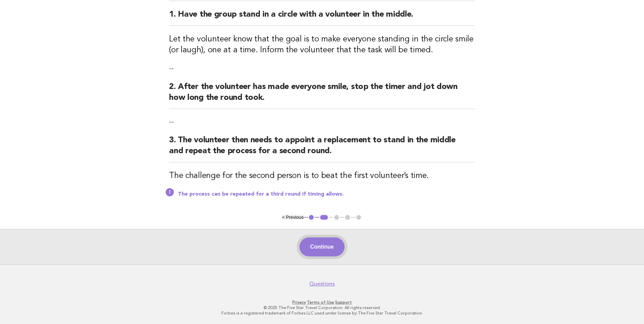  Describe the element at coordinates (311, 217) in the screenshot. I see `button: 1` at that location.